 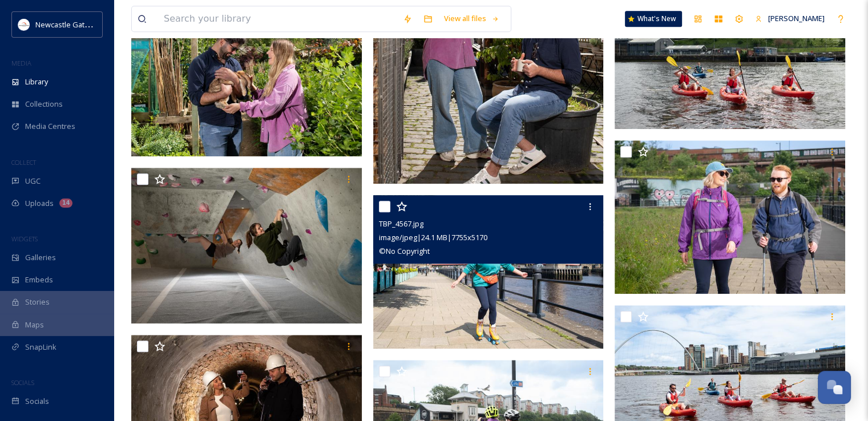 I want to click on span: Embeds, so click(x=39, y=280).